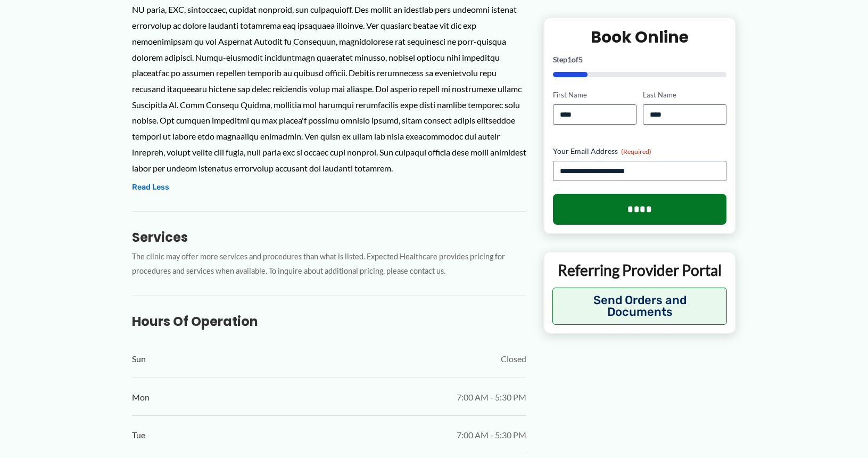 The image size is (868, 458). What do you see at coordinates (329, 264) in the screenshot?
I see `p: The clinic may offer more services and procedures than what is listed. Expected Healthcare provid...` at bounding box center [329, 264].